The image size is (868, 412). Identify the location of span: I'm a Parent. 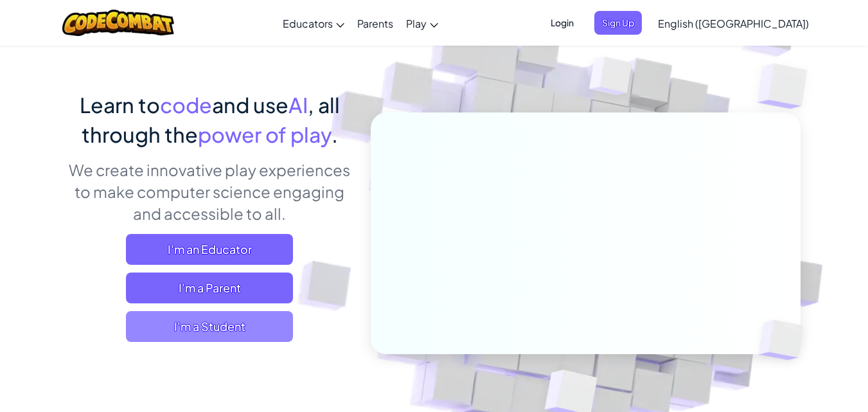
(210, 288).